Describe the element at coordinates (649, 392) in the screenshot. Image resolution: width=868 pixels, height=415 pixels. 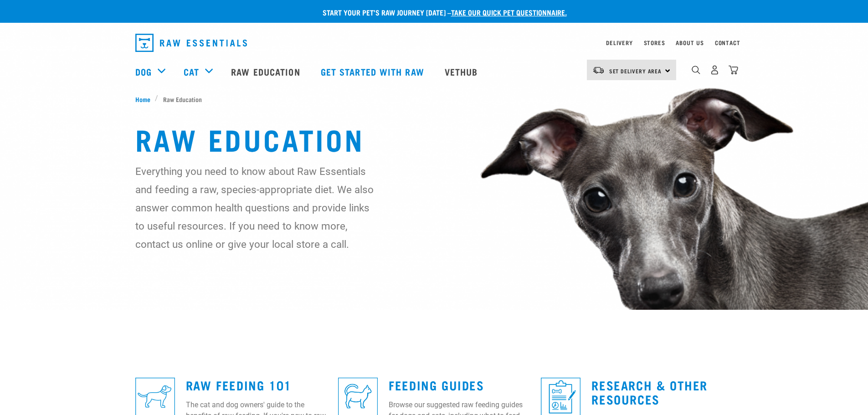
I see `a: Research & Other Resources` at that location.